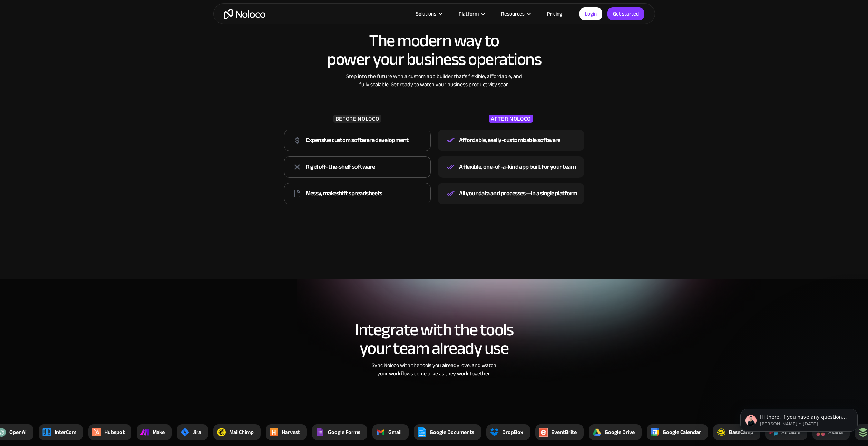  I want to click on div: Rigid off-the-shelf software, so click(340, 167).